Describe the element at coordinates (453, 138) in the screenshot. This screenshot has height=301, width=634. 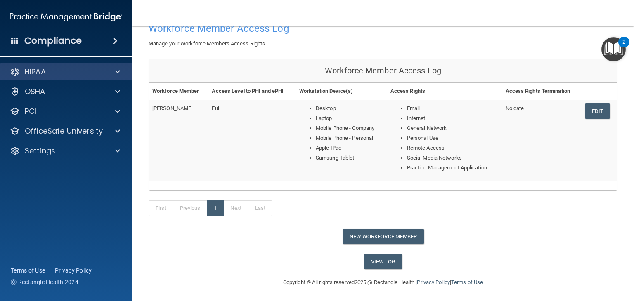
I see `li: Personal Use` at that location.